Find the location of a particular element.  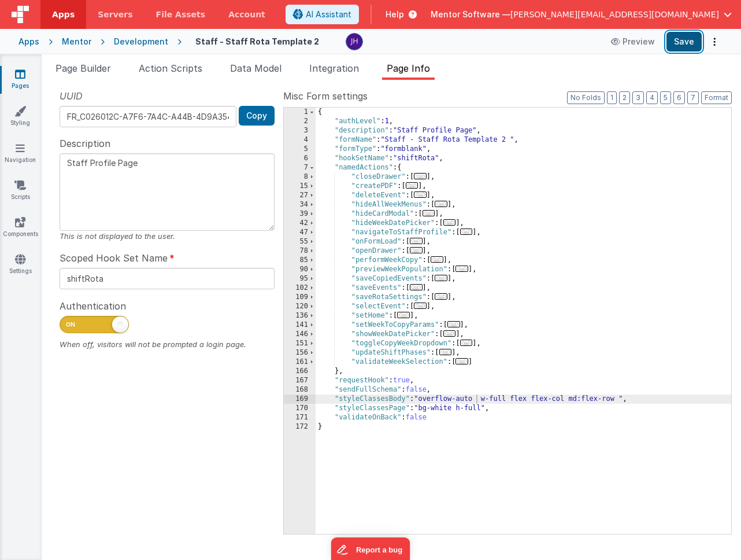

span: Authentication is located at coordinates (92, 306).